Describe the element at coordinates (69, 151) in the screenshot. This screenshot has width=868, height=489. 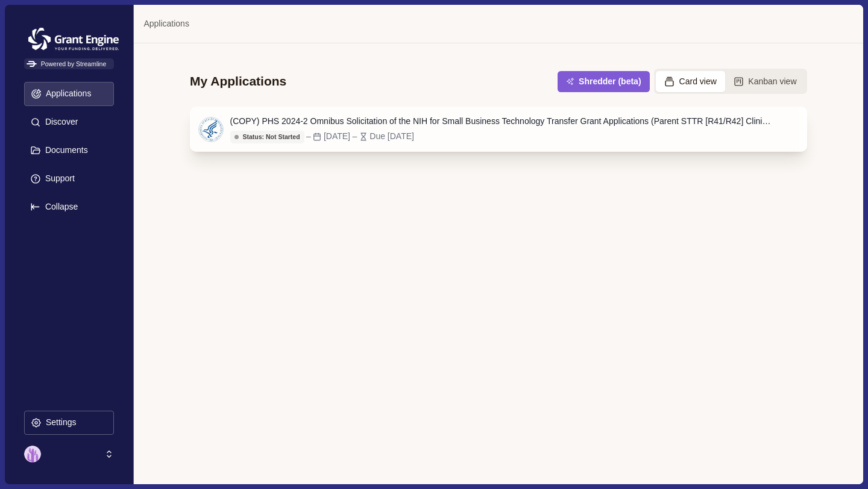
I see `a: Documents` at that location.